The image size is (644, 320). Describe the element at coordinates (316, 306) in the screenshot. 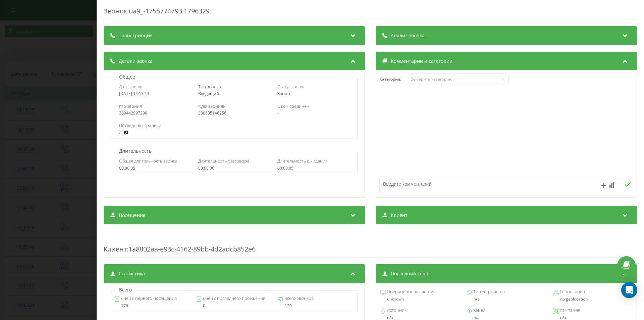

I see `div: 120` at that location.